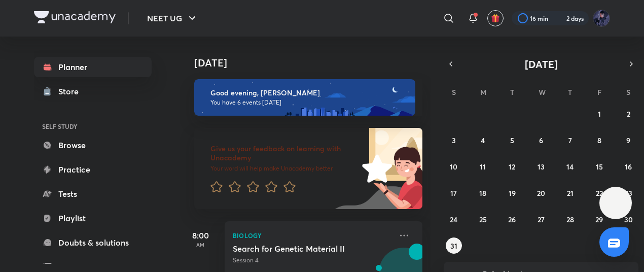 This screenshot has width=644, height=272. What do you see at coordinates (541, 166) in the screenshot?
I see `abbr: August 13, 2025` at bounding box center [541, 166].